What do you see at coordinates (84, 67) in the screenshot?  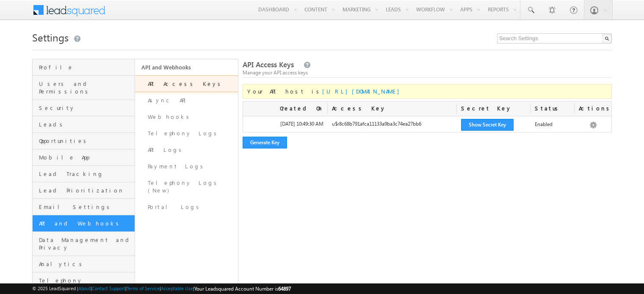 I see `a: Profile` at bounding box center [84, 67].